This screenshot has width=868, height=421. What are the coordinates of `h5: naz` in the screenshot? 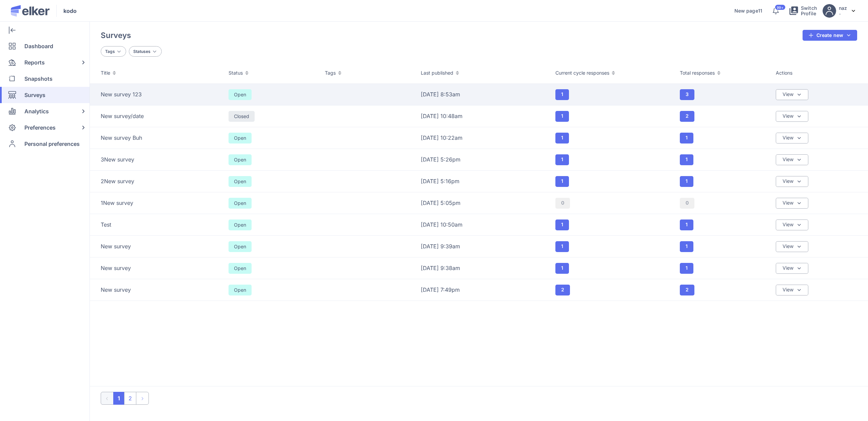 It's located at (844, 8).